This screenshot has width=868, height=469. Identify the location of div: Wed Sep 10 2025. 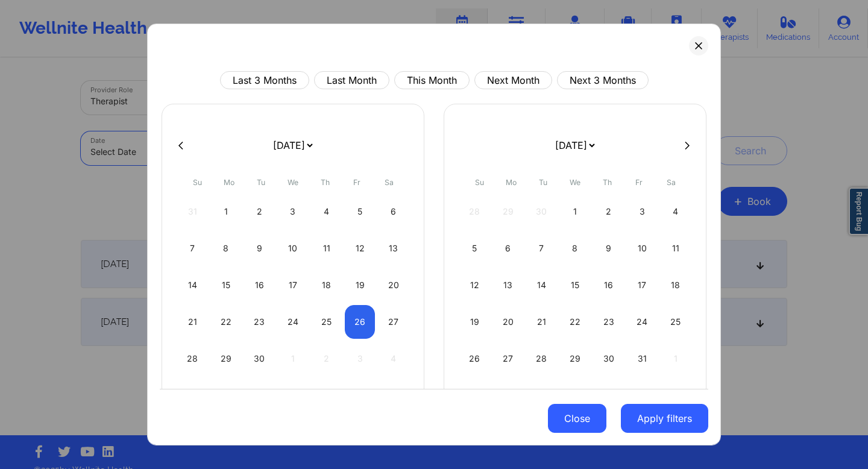
(293, 249).